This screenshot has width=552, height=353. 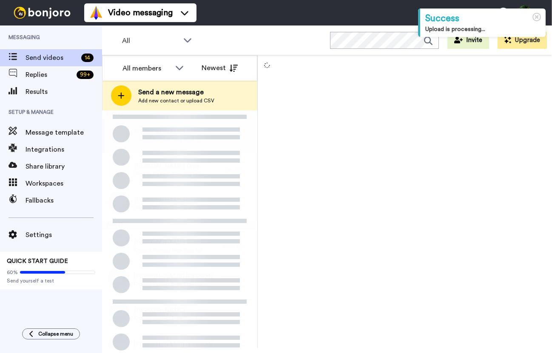 I want to click on span: Settings, so click(x=64, y=235).